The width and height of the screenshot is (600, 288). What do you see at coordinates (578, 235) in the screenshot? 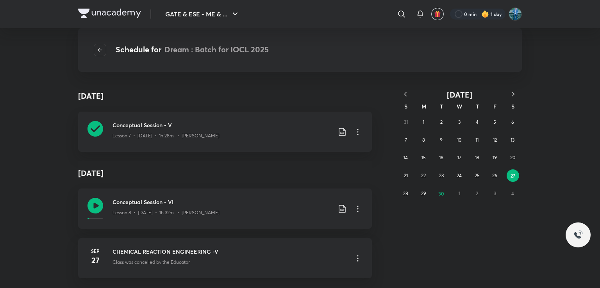
I see `img: ttu` at bounding box center [578, 235].